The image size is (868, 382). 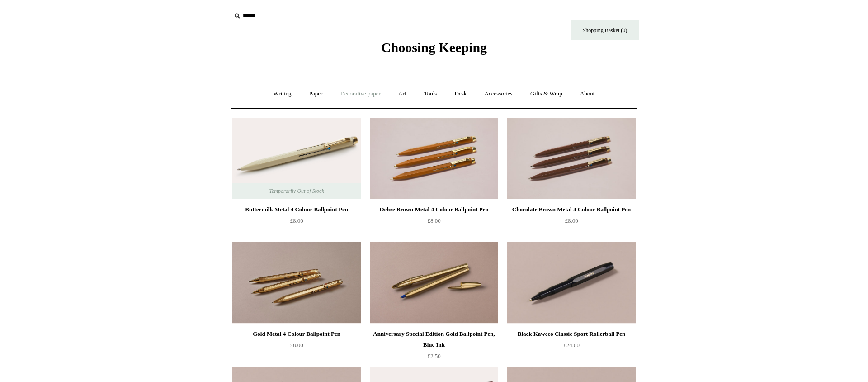 What do you see at coordinates (605, 30) in the screenshot?
I see `a: Shopping Basket (0)` at bounding box center [605, 30].